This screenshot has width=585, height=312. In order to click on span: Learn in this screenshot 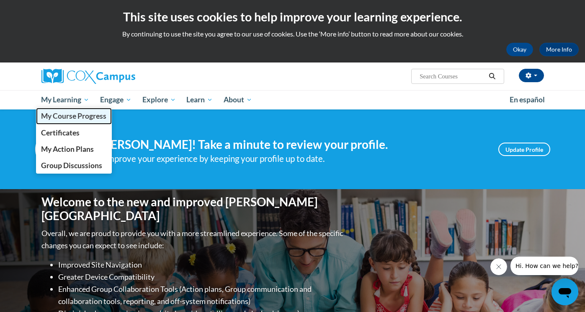, I will do `click(199, 100)`.